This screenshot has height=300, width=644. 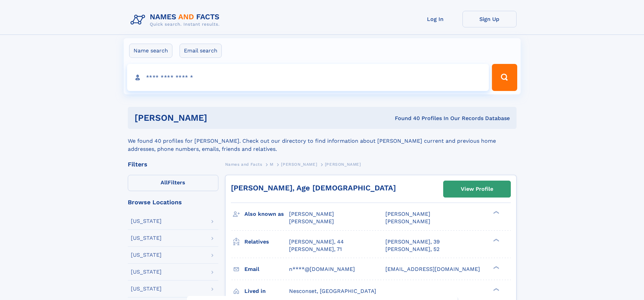 What do you see at coordinates (267, 291) in the screenshot?
I see `h3: Lived in` at bounding box center [267, 291].